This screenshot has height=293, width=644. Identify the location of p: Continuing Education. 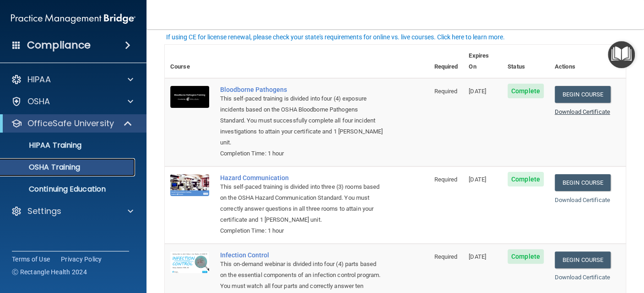
(68, 189).